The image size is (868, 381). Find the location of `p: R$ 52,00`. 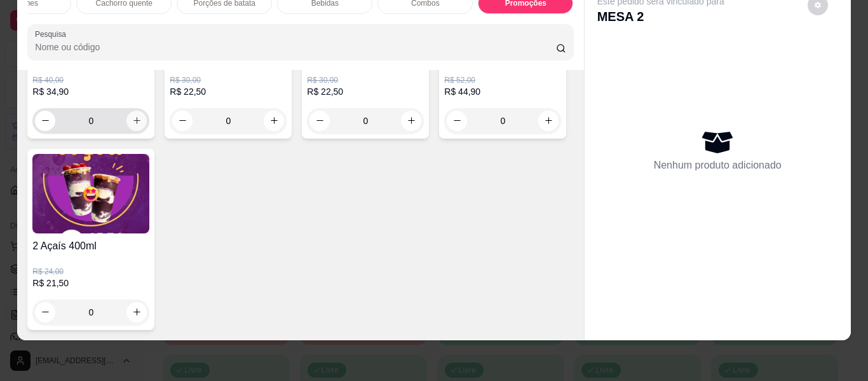

p: R$ 52,00 is located at coordinates (503, 80).